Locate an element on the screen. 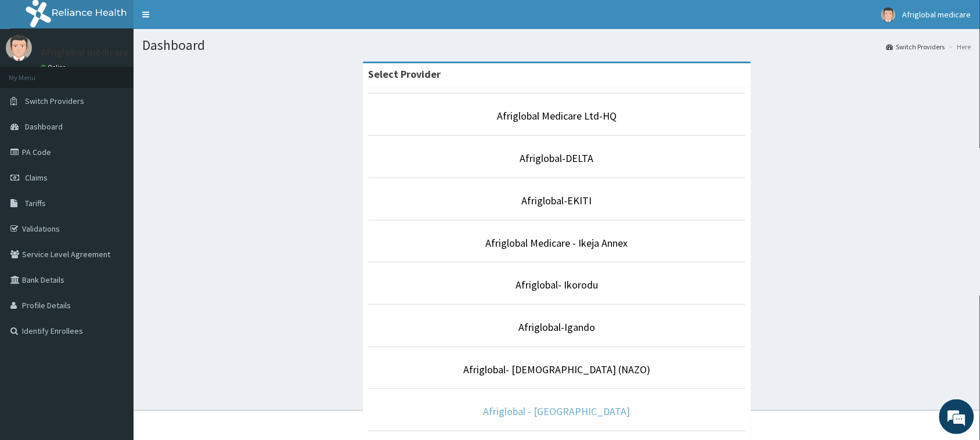 The image size is (980, 440). textarea: Type your message and hit 'Enter' is located at coordinates (113, 338).